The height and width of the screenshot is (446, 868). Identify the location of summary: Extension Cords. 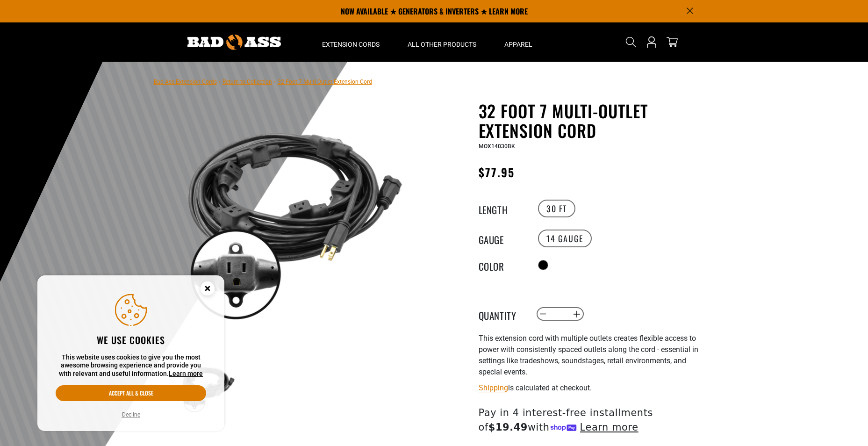
(351, 42).